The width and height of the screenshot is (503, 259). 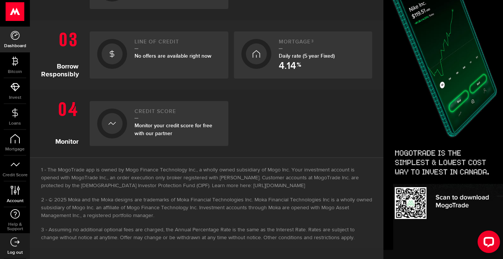 What do you see at coordinates (312, 41) in the screenshot?
I see `sup: 3` at bounding box center [312, 41].